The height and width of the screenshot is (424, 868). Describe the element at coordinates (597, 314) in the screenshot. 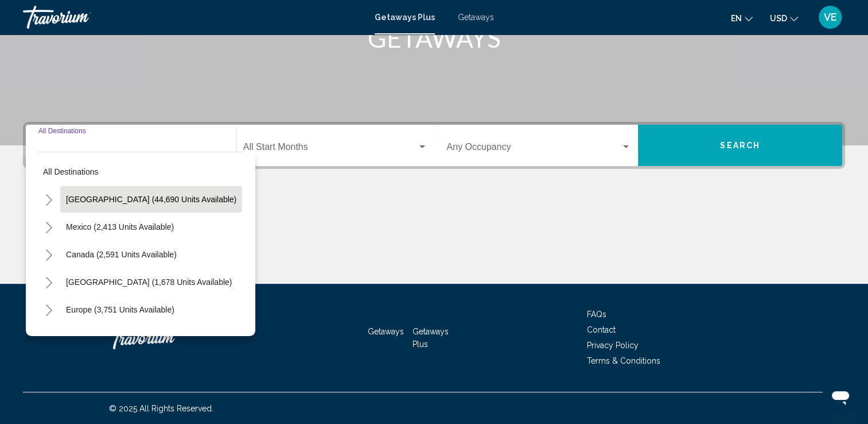

I see `span: FAQs` at that location.